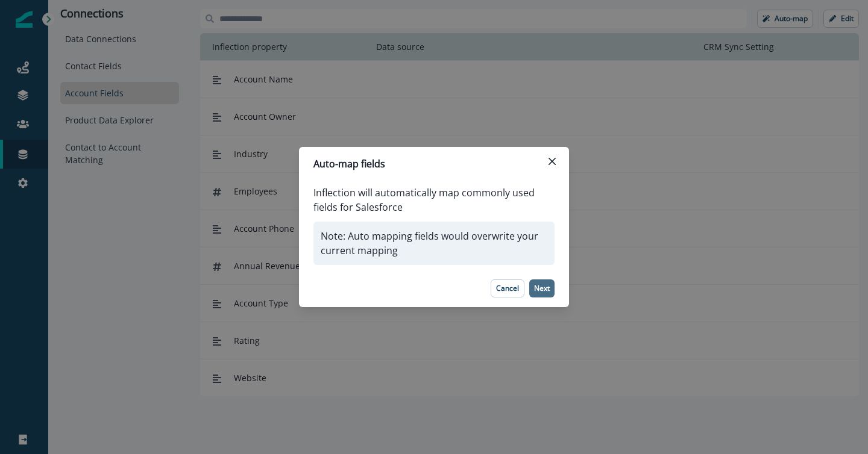  Describe the element at coordinates (434, 244) in the screenshot. I see `p: Note: Auto mapping fields would overwrite your current mapping` at that location.